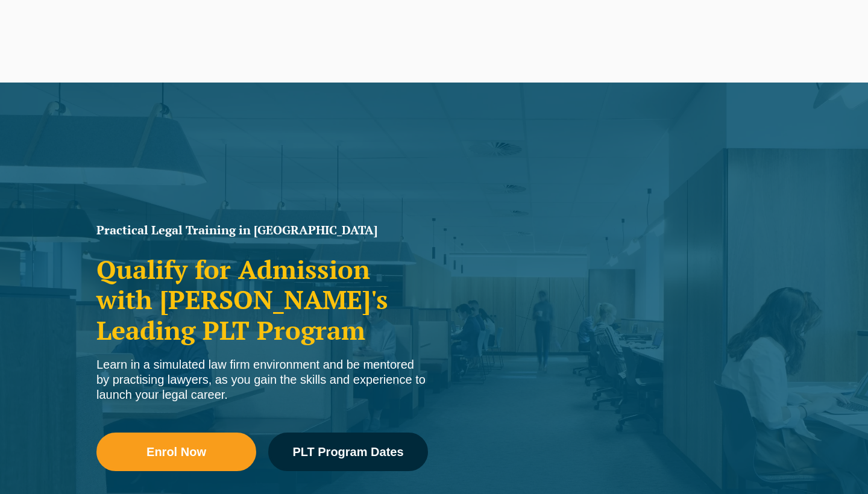 The height and width of the screenshot is (494, 868). I want to click on span: PLT Program Dates, so click(348, 452).